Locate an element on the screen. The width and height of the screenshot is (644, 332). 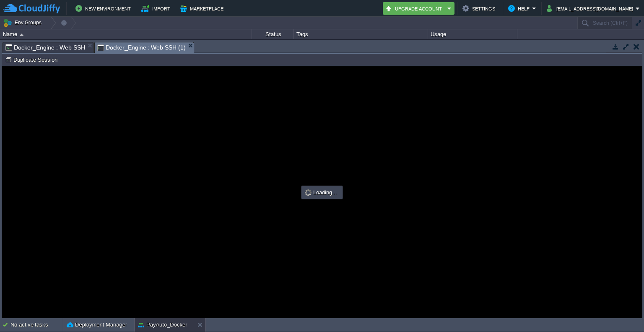
div: Name is located at coordinates (126, 34).